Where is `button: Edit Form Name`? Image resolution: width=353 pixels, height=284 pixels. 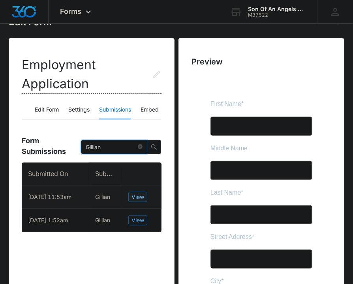
button: Edit Form Name is located at coordinates (157, 74).